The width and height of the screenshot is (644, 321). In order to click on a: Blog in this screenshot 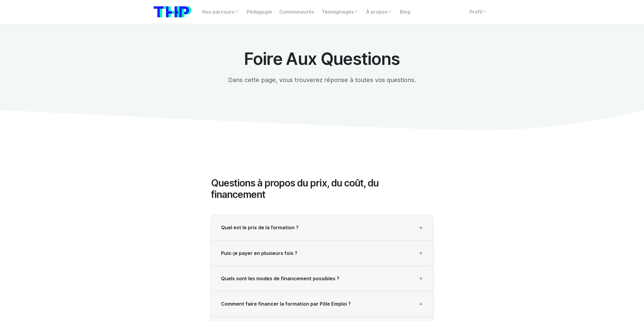, I will do `click(405, 12)`.